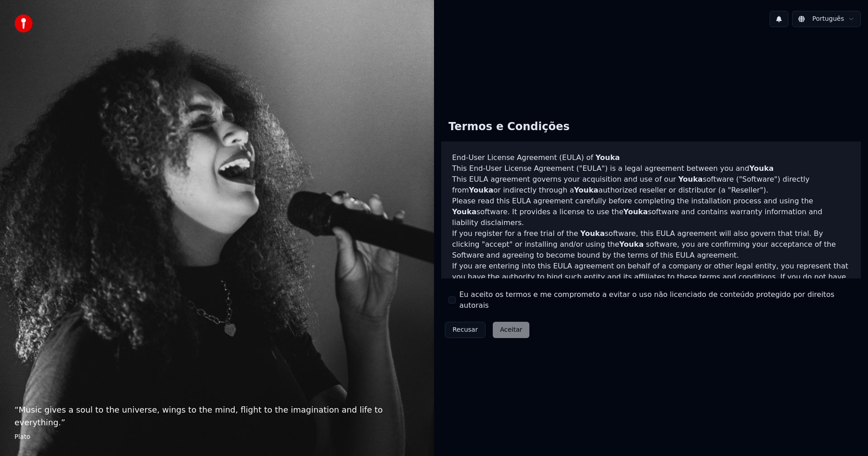 Image resolution: width=868 pixels, height=456 pixels. I want to click on button: Recusar, so click(465, 330).